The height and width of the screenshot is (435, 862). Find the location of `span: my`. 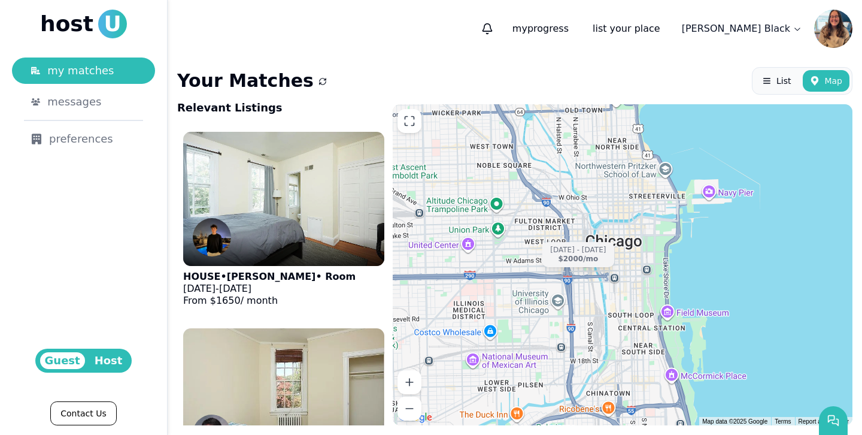

span: my is located at coordinates (520, 28).